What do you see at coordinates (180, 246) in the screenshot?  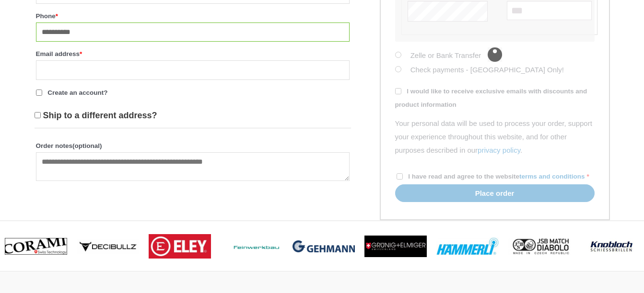 I see `img: brand logo` at bounding box center [180, 246].